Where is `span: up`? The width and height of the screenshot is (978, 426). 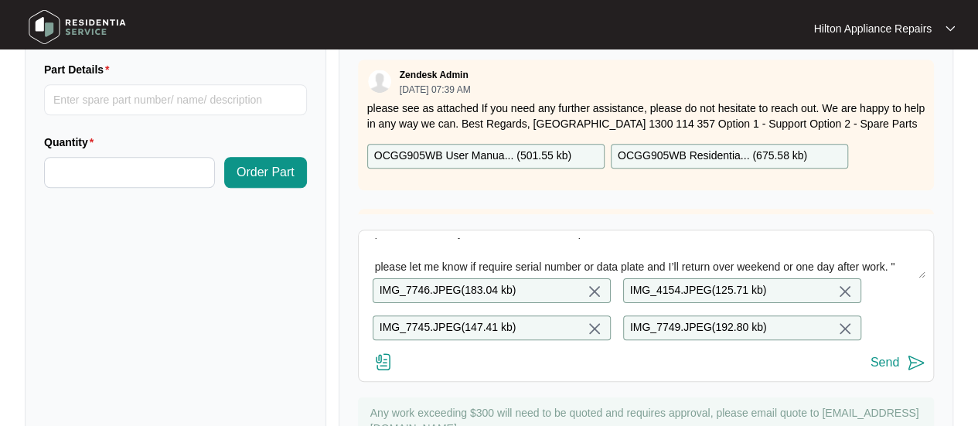
span: up is located at coordinates (206, 165).